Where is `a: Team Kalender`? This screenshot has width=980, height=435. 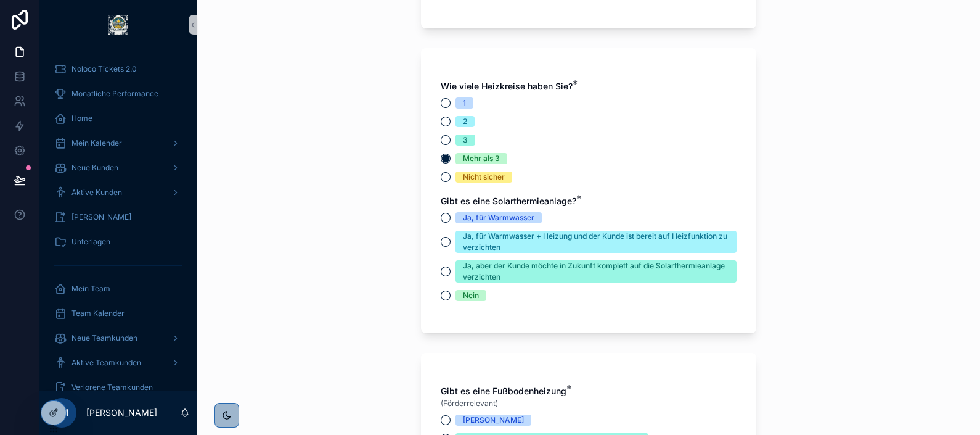 a: Team Kalender is located at coordinates (118, 313).